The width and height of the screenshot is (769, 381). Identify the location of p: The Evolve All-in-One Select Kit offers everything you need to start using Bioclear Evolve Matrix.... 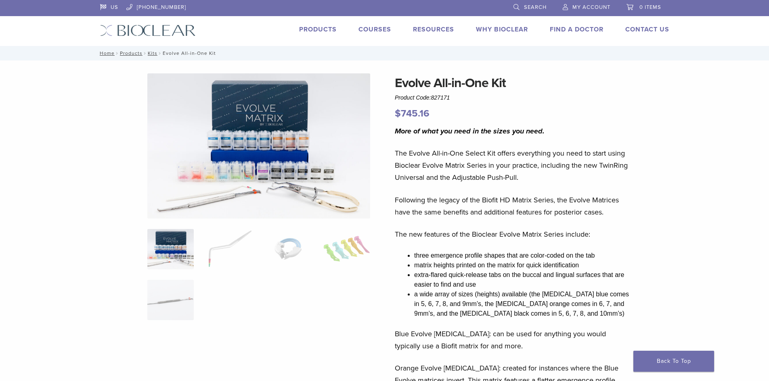
(513, 165).